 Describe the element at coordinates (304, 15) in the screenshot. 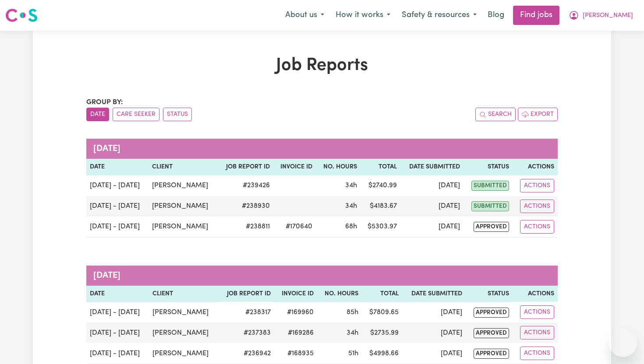

I see `button: About us` at that location.